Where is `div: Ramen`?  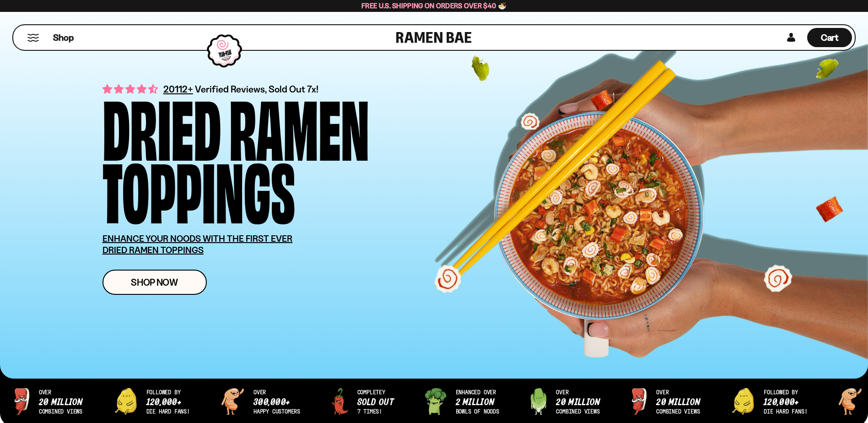
div: Ramen is located at coordinates (299, 125).